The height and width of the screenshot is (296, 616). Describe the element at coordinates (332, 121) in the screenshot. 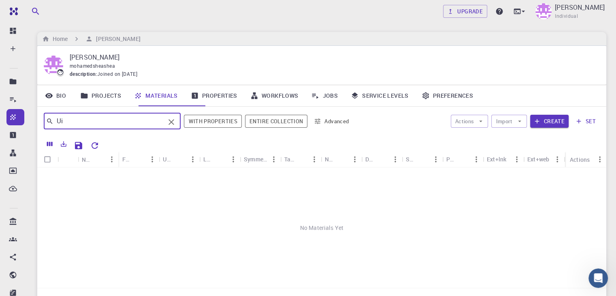

I see `button: Advanced` at that location.